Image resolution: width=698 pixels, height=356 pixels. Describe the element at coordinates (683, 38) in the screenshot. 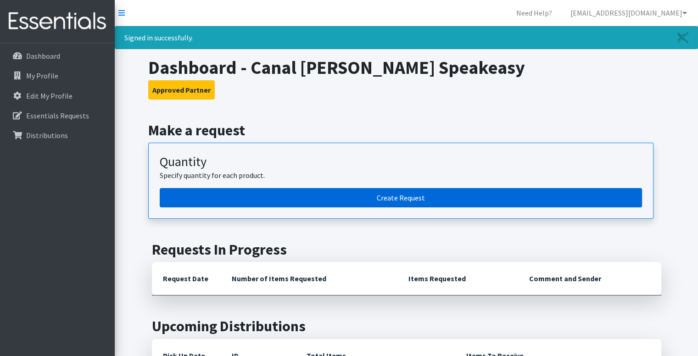

I see `a: Close` at that location.